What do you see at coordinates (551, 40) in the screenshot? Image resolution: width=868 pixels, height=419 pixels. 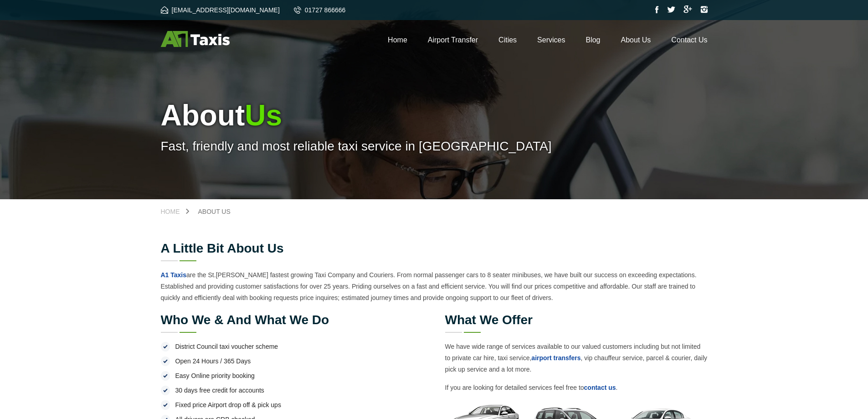 I see `a: Services` at bounding box center [551, 40].